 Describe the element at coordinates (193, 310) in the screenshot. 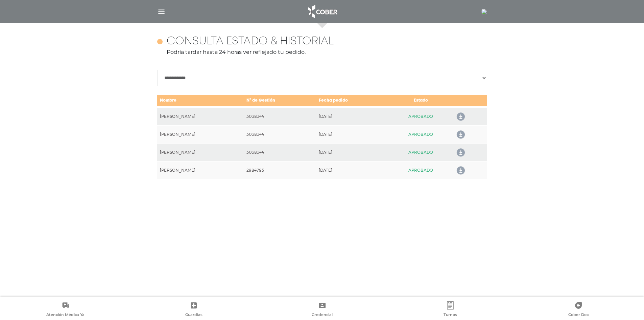

I see `a: Guardias` at that location.